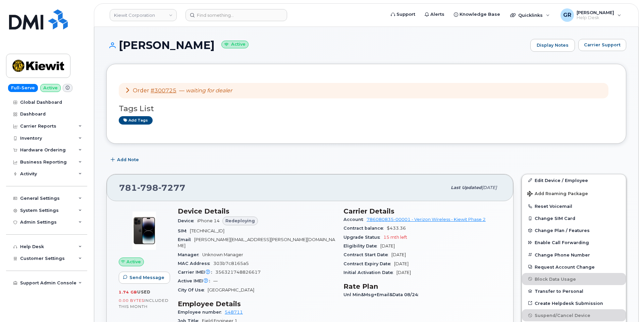  What do you see at coordinates (134, 261) in the screenshot?
I see `span: Active` at bounding box center [134, 261].